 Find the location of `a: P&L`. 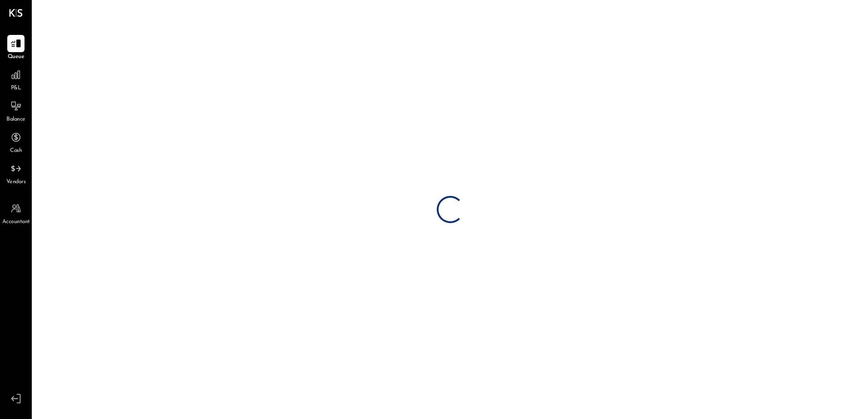

a: P&L is located at coordinates (16, 79).